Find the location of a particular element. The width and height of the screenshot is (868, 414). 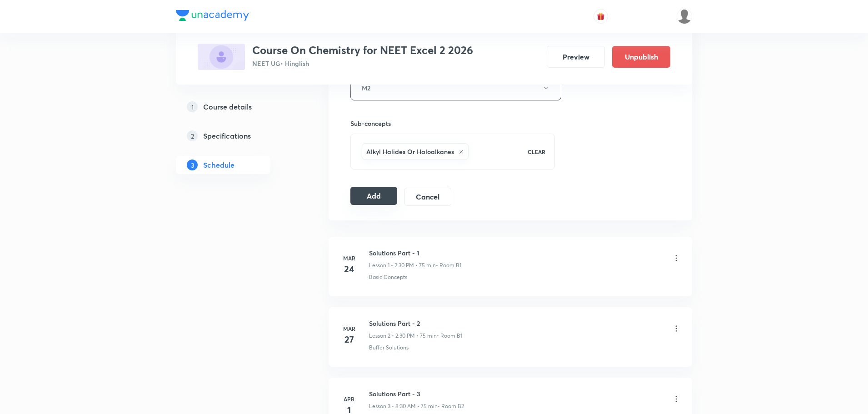

h5: Course details is located at coordinates (227, 107).